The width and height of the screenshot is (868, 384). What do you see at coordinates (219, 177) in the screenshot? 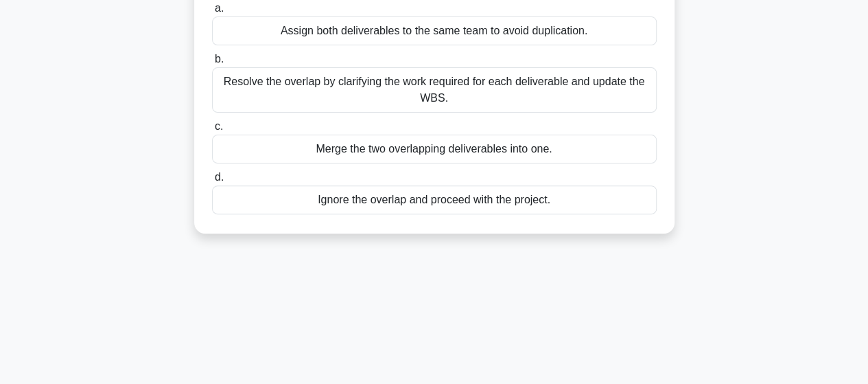
I see `span: d.` at bounding box center [219, 177].